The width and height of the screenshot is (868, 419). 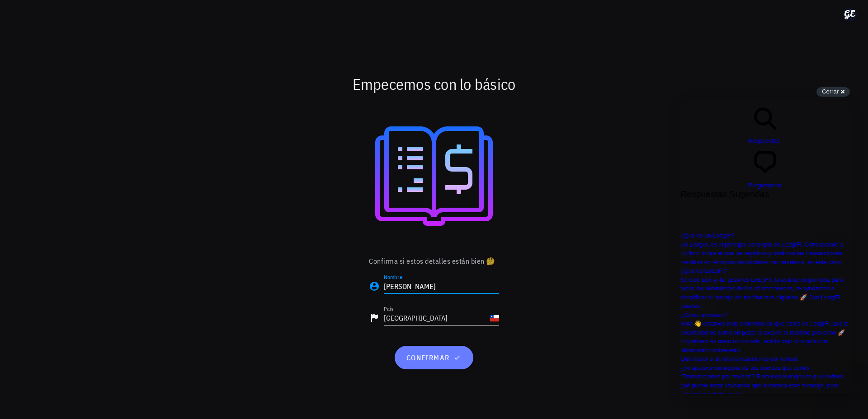 What do you see at coordinates (84, 40) in the screenshot?
I see `span: Respuestas` at bounding box center [84, 40].